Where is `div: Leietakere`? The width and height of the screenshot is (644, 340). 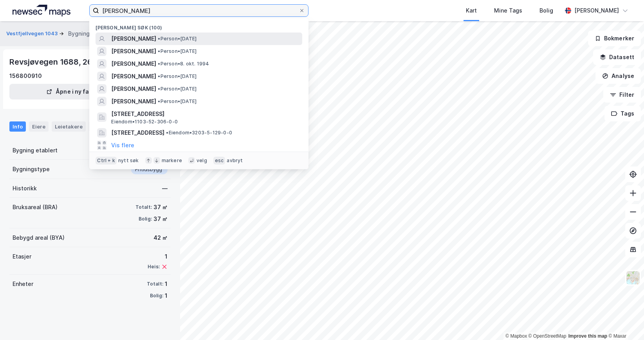
div: Leietakere is located at coordinates (69, 126).